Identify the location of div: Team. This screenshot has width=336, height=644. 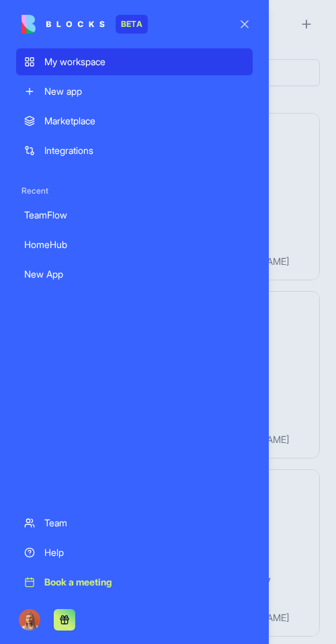
(144, 523).